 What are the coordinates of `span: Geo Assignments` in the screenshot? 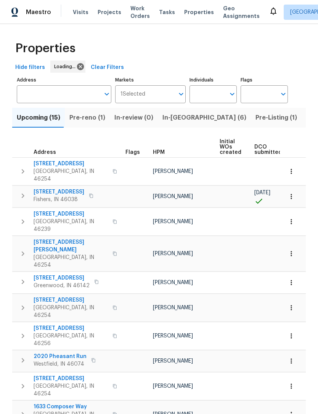 It's located at (241, 12).